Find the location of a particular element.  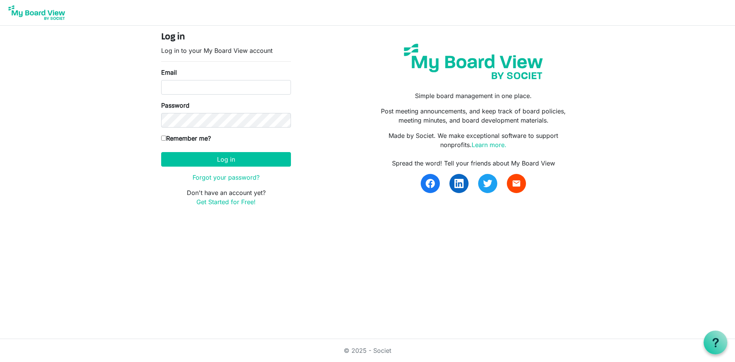

p: Post meeting announcements, and keep track of board policies, meeting minutes, and board developm... is located at coordinates (474, 116).